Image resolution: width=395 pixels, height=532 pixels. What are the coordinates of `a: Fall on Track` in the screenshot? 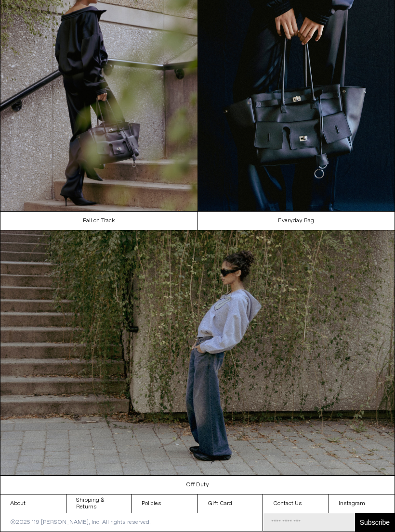 It's located at (99, 221).